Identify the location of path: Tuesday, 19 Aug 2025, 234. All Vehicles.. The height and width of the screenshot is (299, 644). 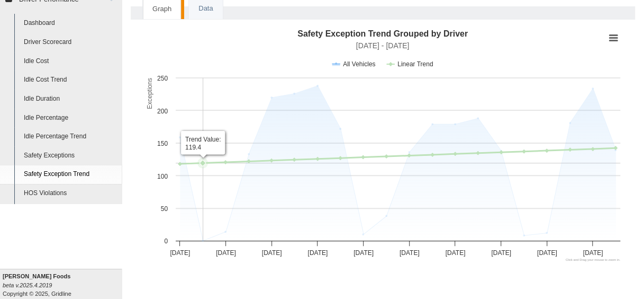
(593, 89).